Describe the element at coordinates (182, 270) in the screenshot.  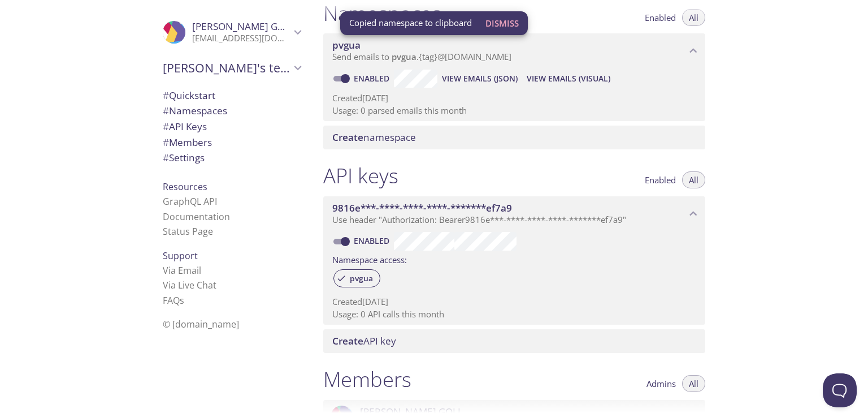
I see `a: Via Email` at that location.